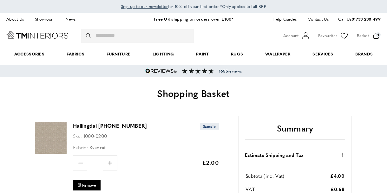 The height and width of the screenshot is (193, 387). What do you see at coordinates (198, 71) in the screenshot?
I see `img: Reviews section` at bounding box center [198, 71].